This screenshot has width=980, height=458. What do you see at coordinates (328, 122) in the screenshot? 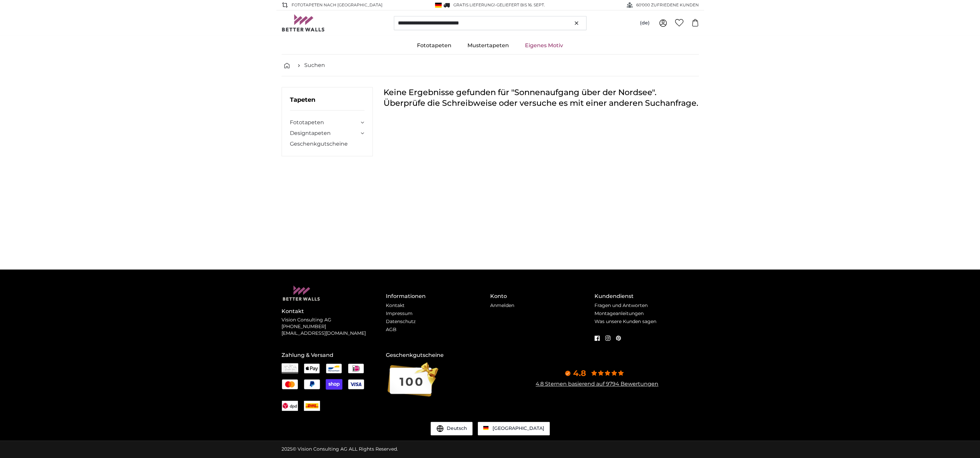
I see `summary: Fototapeten` at bounding box center [328, 122].